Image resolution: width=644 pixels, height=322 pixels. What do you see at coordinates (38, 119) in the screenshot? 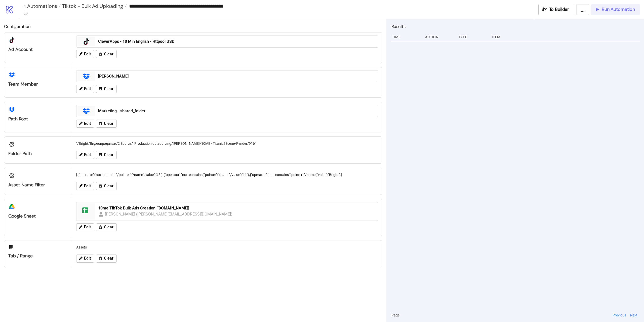
I see `div: Path Root` at bounding box center [38, 119].